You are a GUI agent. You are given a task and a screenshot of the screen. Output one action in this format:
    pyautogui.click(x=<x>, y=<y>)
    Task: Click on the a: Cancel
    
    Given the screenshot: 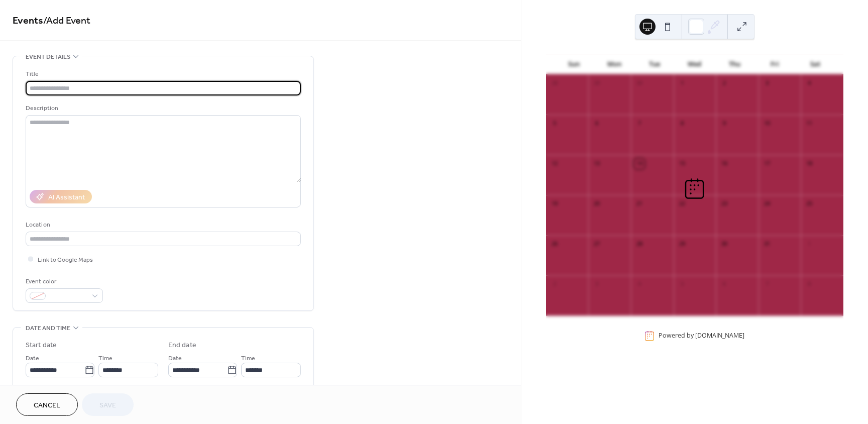 What is the action you would take?
    pyautogui.click(x=47, y=405)
    